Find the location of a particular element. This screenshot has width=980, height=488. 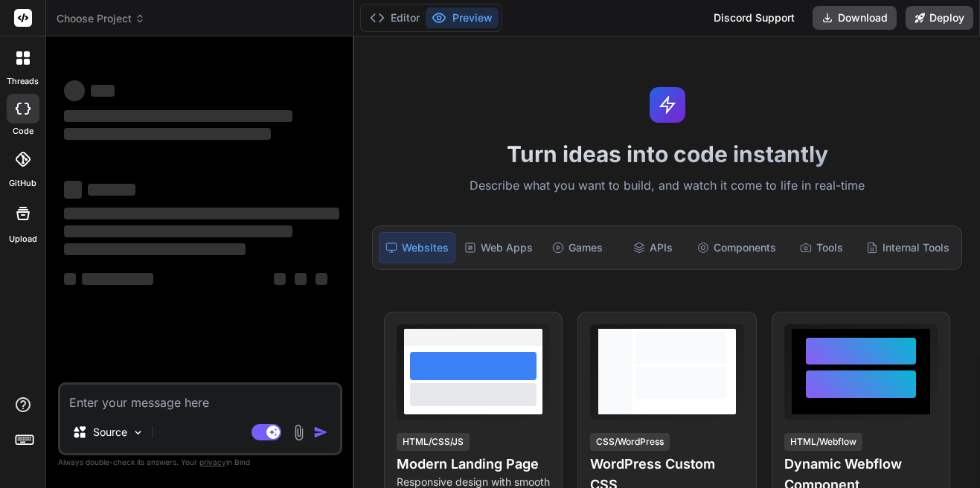

img: icon is located at coordinates (321, 432).